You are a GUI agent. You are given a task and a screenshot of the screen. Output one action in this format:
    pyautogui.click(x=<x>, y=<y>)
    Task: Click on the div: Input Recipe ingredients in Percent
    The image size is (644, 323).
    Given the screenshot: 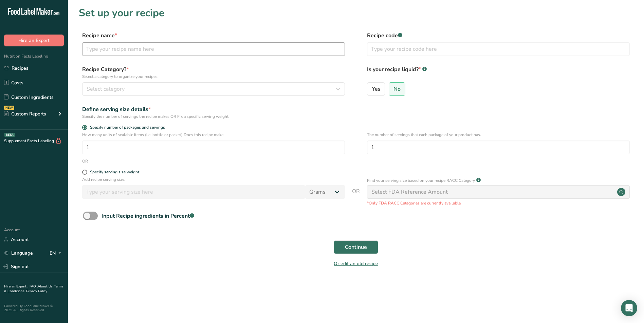 What is the action you would take?
    pyautogui.click(x=148, y=217)
    